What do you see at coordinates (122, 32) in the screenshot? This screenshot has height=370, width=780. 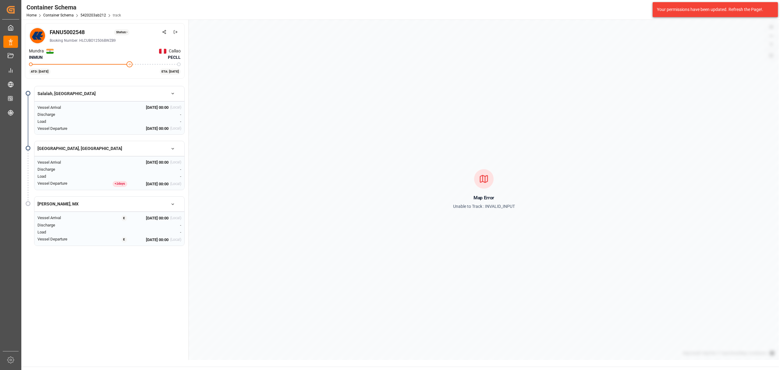 I see `div: Status: -` at bounding box center [122, 32].